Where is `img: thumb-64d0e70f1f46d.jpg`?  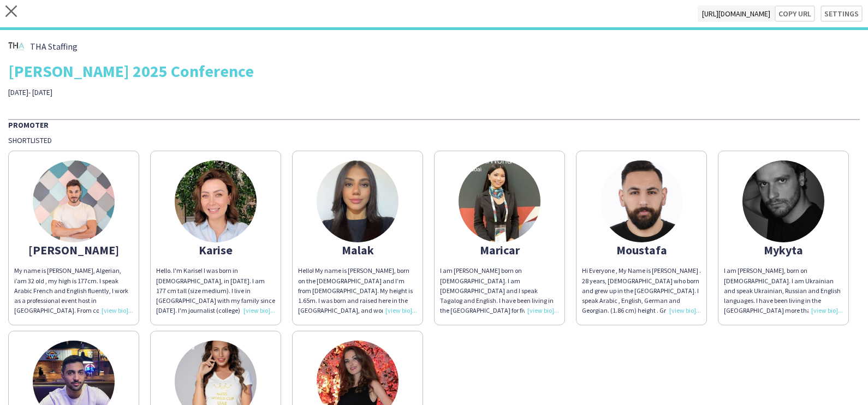 img: thumb-64d0e70f1f46d.jpg is located at coordinates (216, 202).